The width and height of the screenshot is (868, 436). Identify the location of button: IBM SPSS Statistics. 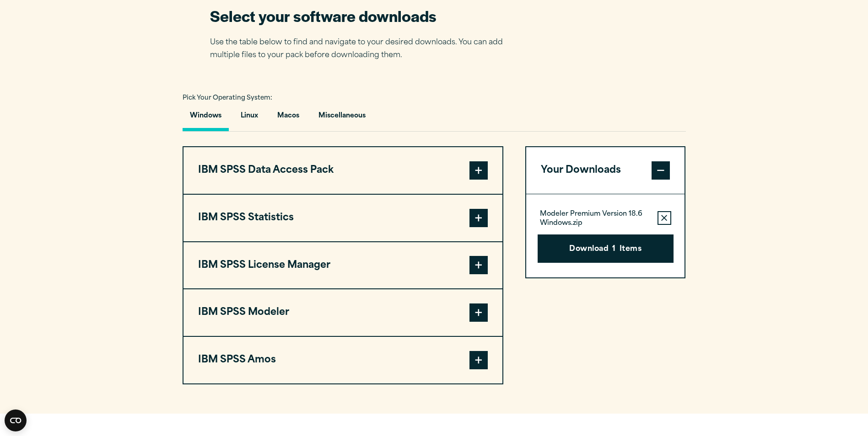
(343, 218).